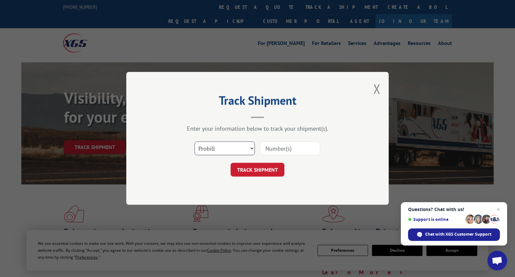 The image size is (515, 277). Describe the element at coordinates (499, 209) in the screenshot. I see `span: Close chat` at that location.